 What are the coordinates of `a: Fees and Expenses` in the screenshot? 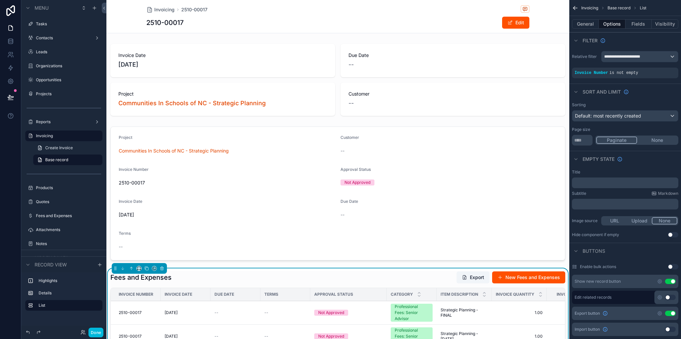 It's located at (67, 216).